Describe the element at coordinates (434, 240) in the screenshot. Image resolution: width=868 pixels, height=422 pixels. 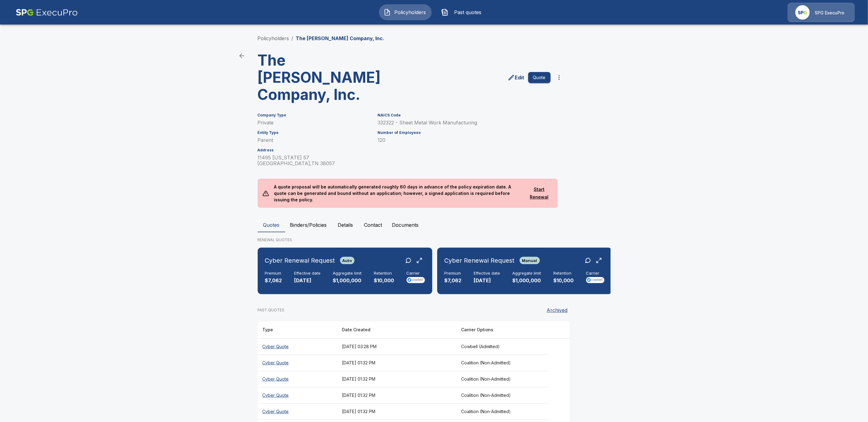
I see `p: RENEWAL QUOTES` at that location.